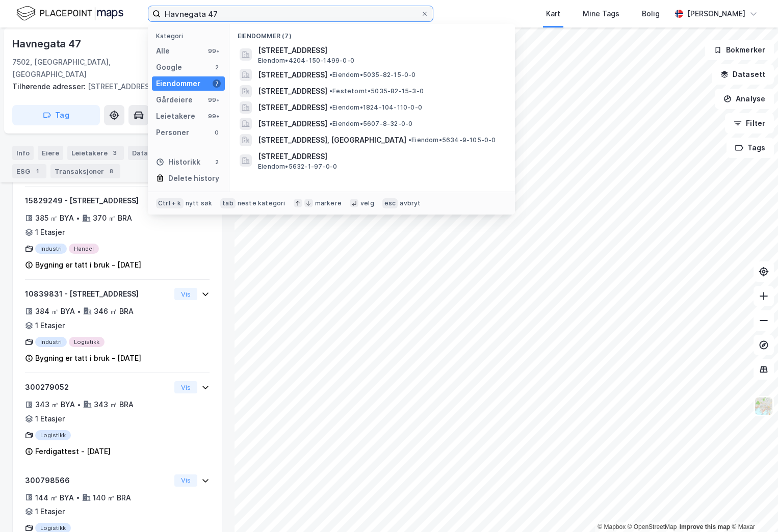 The width and height of the screenshot is (778, 532). What do you see at coordinates (297, 167) in the screenshot?
I see `span: Eiendom • 5632-1-97-0-0` at bounding box center [297, 167].